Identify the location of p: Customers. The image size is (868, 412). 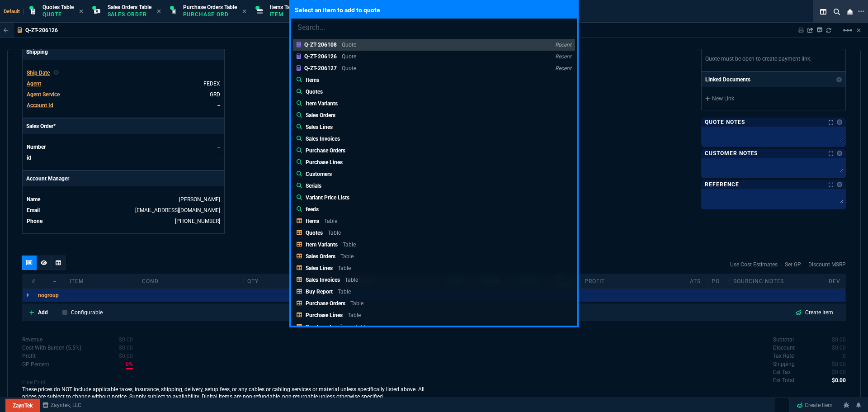
(318, 174).